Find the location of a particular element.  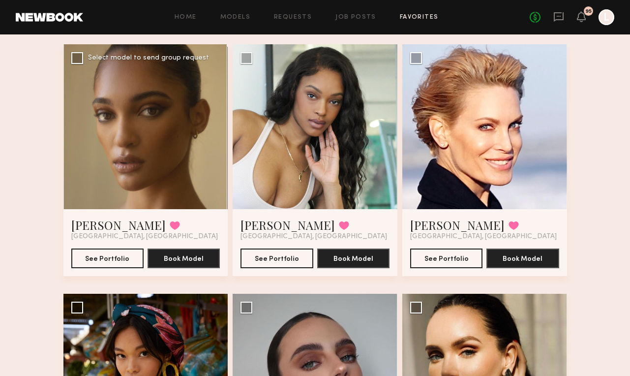

a: Models is located at coordinates (235, 17).